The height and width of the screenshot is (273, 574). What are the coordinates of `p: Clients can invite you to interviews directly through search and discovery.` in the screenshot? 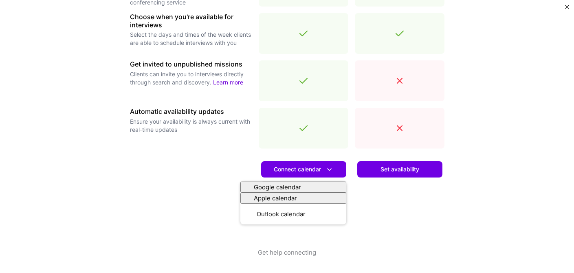 It's located at (191, 78).